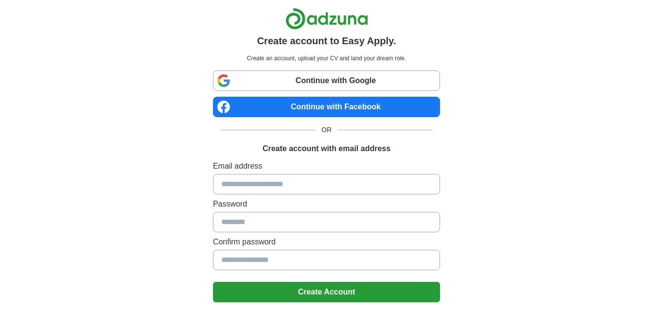 The image size is (653, 312). Describe the element at coordinates (326, 107) in the screenshot. I see `a: Continue with Facebook` at that location.